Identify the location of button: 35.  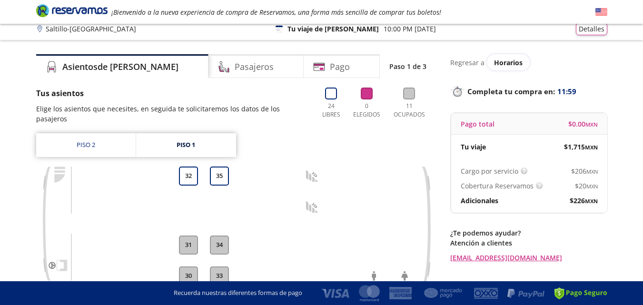
(219, 176).